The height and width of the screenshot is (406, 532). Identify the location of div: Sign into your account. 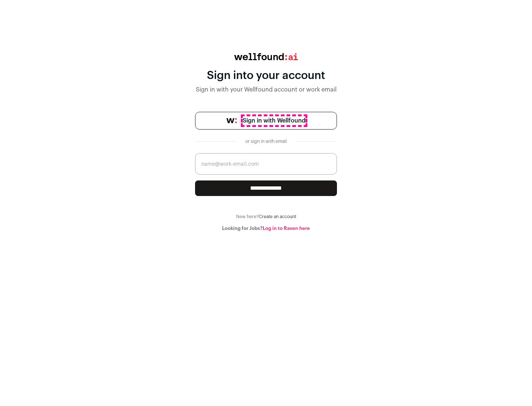
(266, 76).